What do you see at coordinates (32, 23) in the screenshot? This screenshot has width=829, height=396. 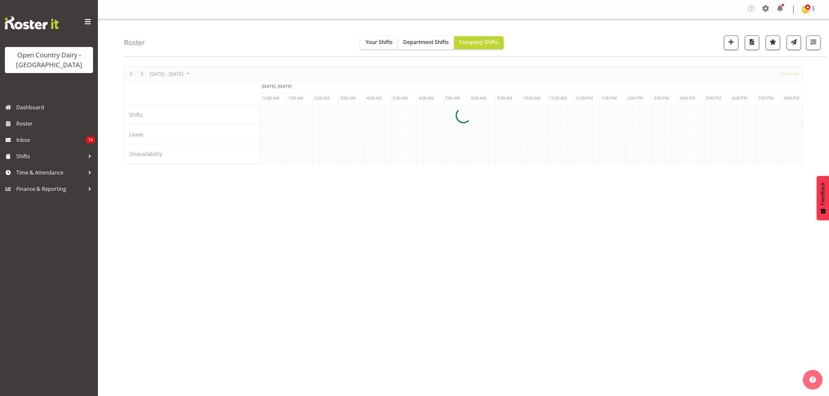 I see `img: Rosterit website logo` at bounding box center [32, 23].